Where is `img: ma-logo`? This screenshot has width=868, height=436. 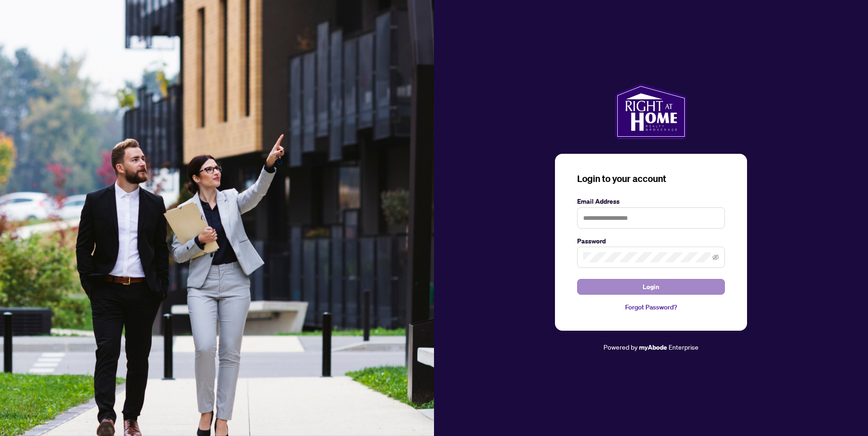
img: ma-logo is located at coordinates (651, 111).